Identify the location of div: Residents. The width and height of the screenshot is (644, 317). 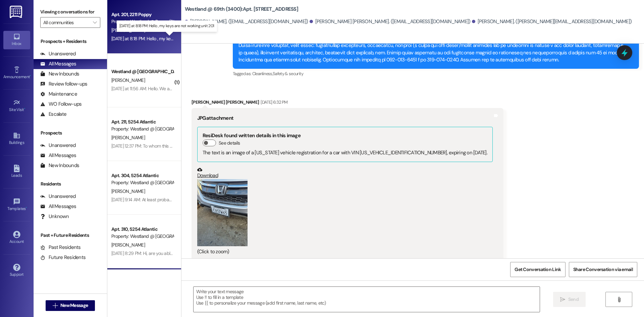
(70, 184).